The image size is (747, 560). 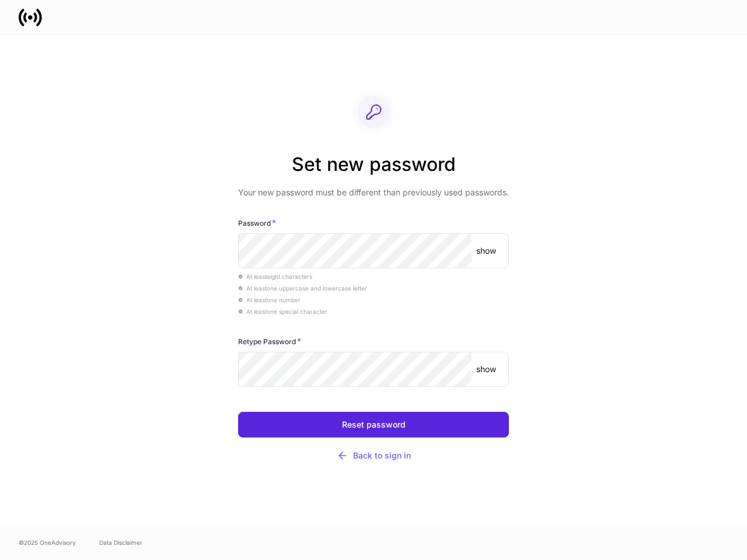 What do you see at coordinates (257, 223) in the screenshot?
I see `h6: Password` at bounding box center [257, 223].